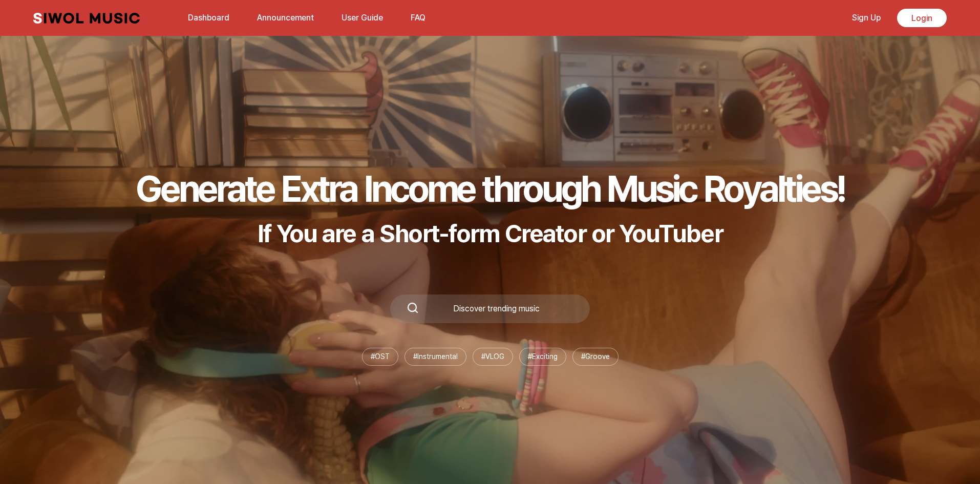  What do you see at coordinates (362, 18) in the screenshot?
I see `a: User Guide` at bounding box center [362, 18].